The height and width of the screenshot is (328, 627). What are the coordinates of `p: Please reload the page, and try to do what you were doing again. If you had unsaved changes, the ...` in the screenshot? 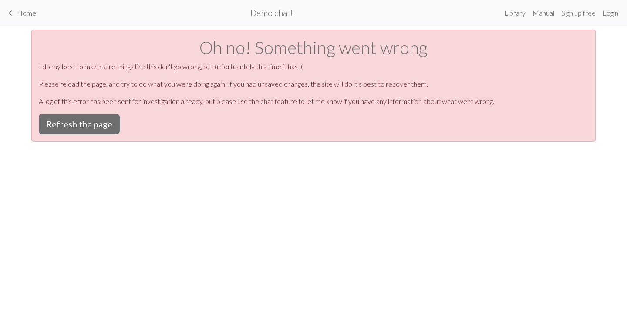 It's located at (313, 84).